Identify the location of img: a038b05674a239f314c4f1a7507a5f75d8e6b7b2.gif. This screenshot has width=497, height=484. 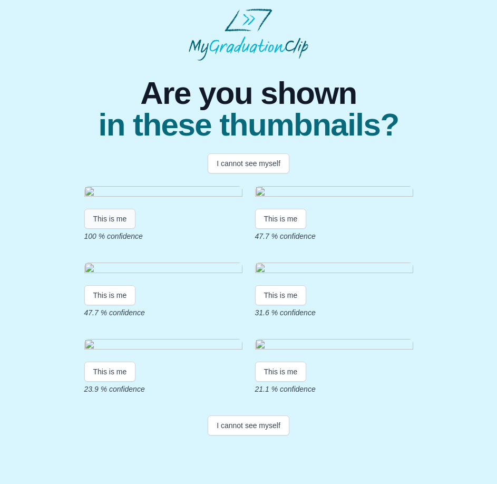
(163, 193).